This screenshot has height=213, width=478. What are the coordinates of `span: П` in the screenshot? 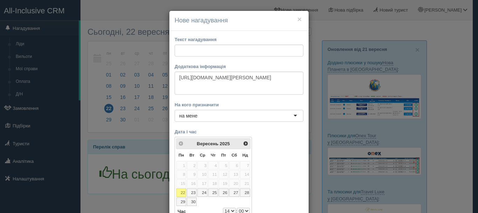 It's located at (224, 154).